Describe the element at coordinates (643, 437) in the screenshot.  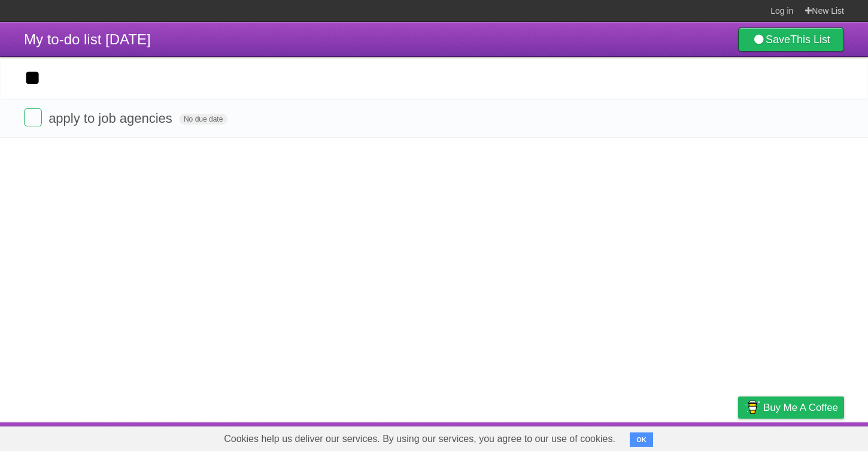
I see `a: Developers` at that location.